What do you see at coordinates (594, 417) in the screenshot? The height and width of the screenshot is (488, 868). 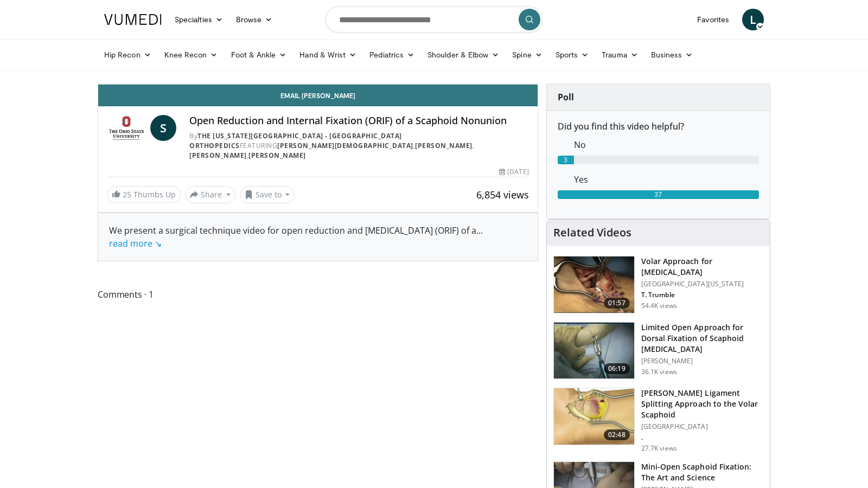 I see `img: 243784_0004_1.png.150x105_q85_crop-smart_upscale.jpg` at bounding box center [594, 417].